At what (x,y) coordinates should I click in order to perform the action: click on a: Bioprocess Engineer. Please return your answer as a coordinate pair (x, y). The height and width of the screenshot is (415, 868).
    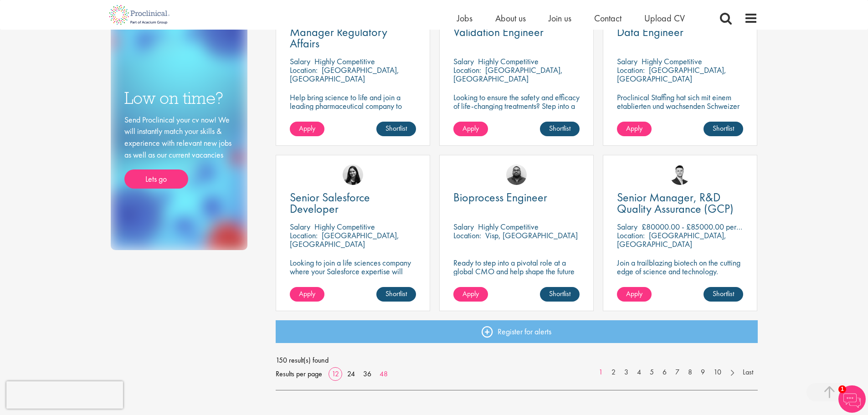
    Looking at the image, I should click on (516, 197).